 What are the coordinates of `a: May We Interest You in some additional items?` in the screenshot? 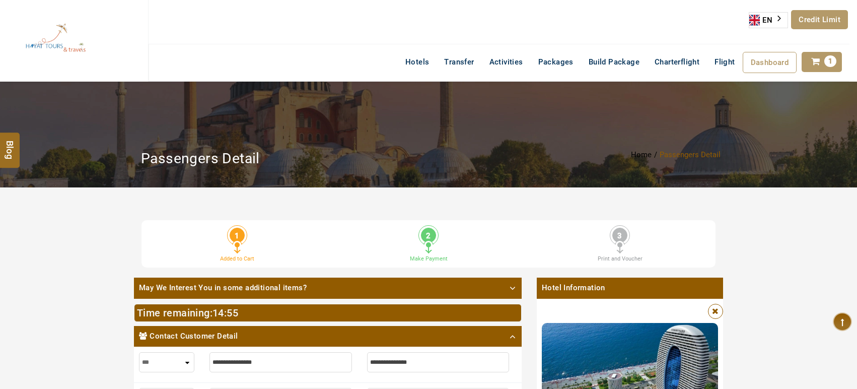 It's located at (328, 287).